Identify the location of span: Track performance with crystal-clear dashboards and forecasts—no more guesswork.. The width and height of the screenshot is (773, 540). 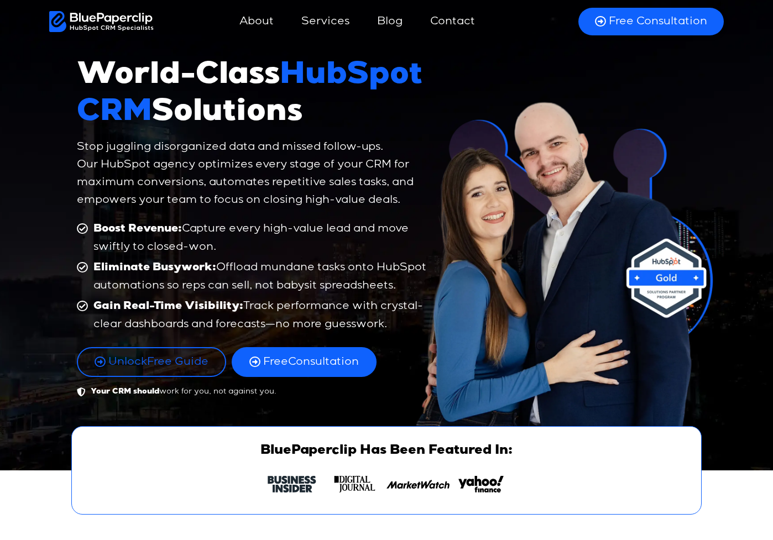
(261, 315).